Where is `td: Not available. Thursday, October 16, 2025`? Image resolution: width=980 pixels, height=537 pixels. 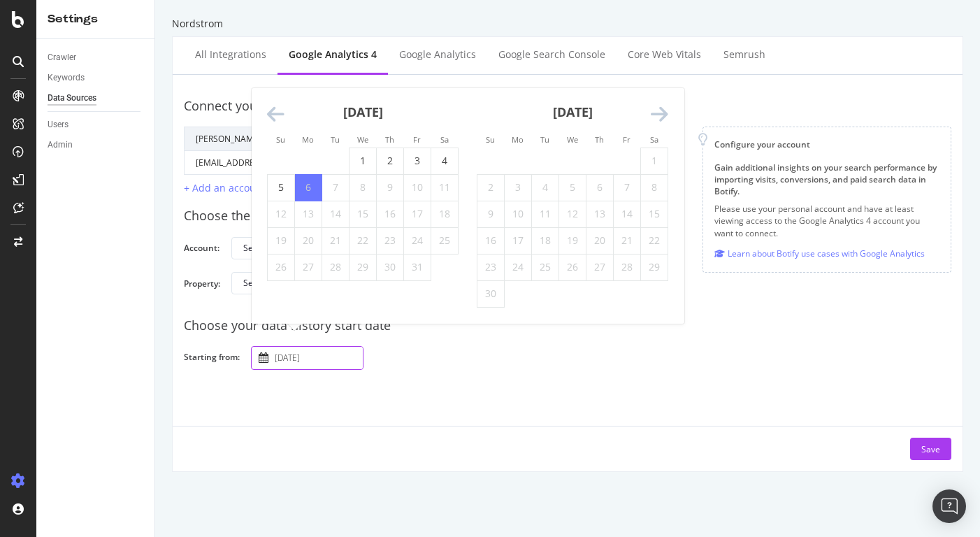 td: Not available. Thursday, October 16, 2025 is located at coordinates (390, 214).